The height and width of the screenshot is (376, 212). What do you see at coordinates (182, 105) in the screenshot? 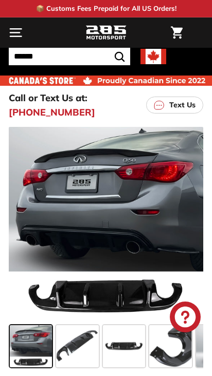
I see `p: Text Us` at bounding box center [182, 105].